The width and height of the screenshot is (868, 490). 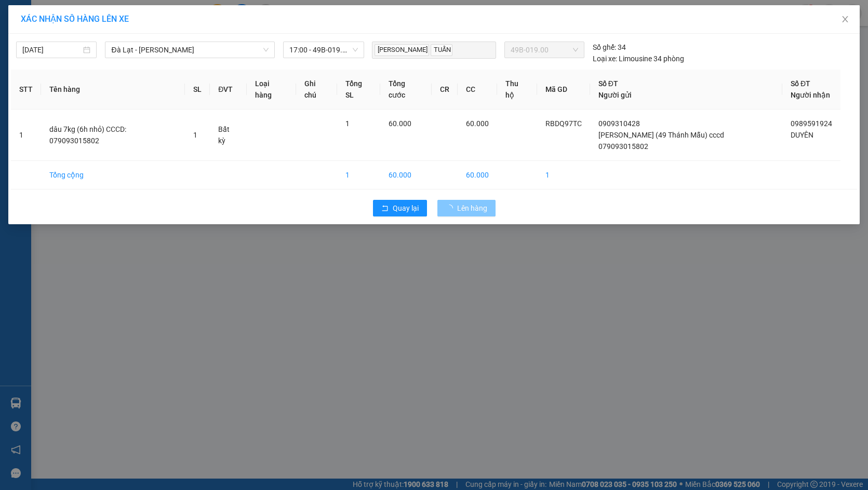 I want to click on span: 17:00 - 49B-019.00, so click(x=323, y=50).